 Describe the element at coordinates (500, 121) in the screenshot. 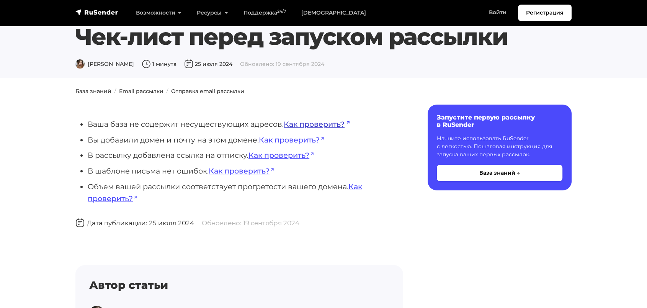

I see `h6: Запустите первую рассылку в RuSender` at that location.